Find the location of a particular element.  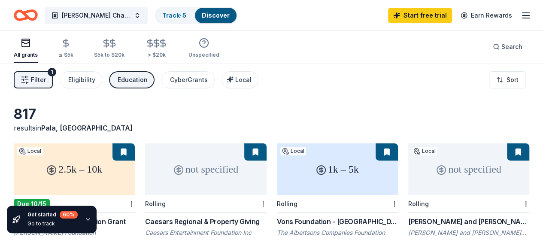

div: Caesars Regional & Property Giving is located at coordinates (206, 222).